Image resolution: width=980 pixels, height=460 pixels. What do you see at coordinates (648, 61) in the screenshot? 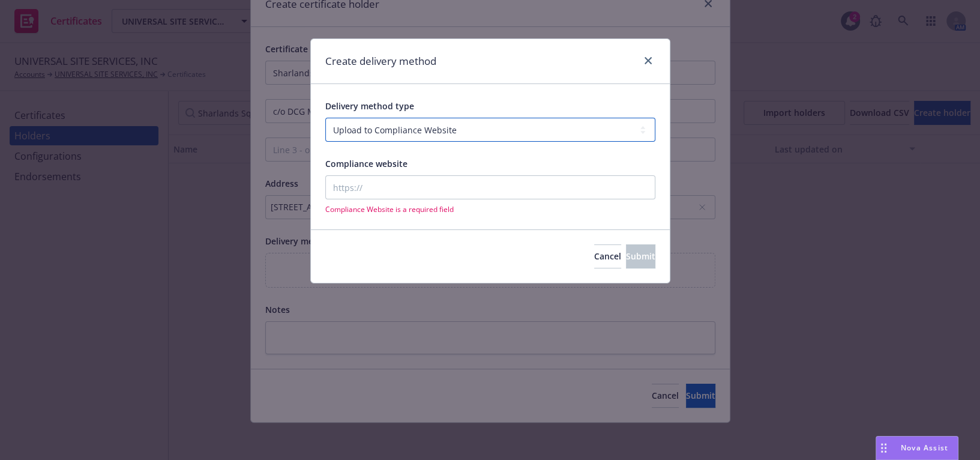
I see `a: close` at bounding box center [648, 61].